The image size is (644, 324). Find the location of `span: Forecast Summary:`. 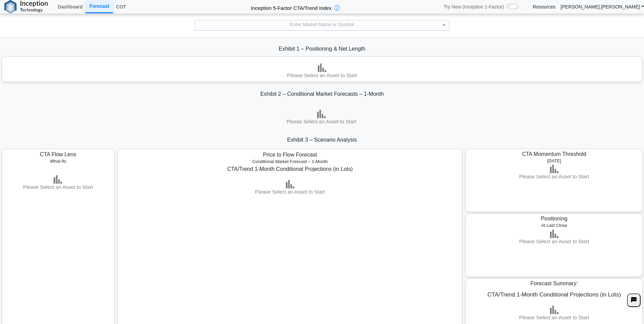

span: Forecast Summary: is located at coordinates (554, 283).